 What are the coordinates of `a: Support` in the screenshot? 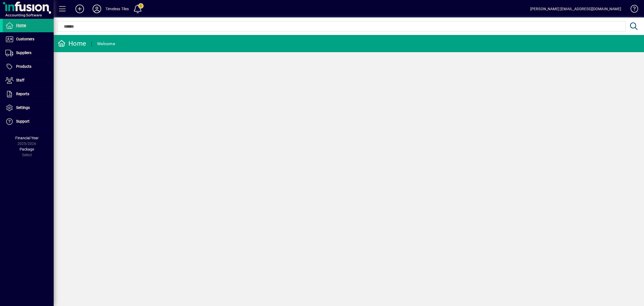 It's located at (28, 122).